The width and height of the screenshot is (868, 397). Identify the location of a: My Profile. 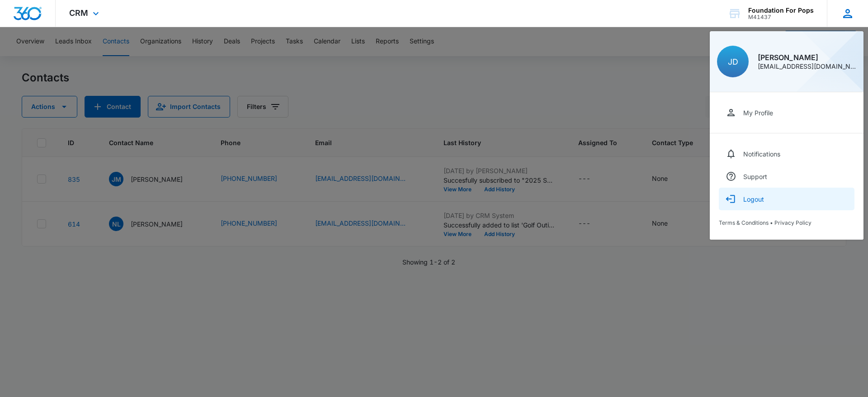
(787, 113).